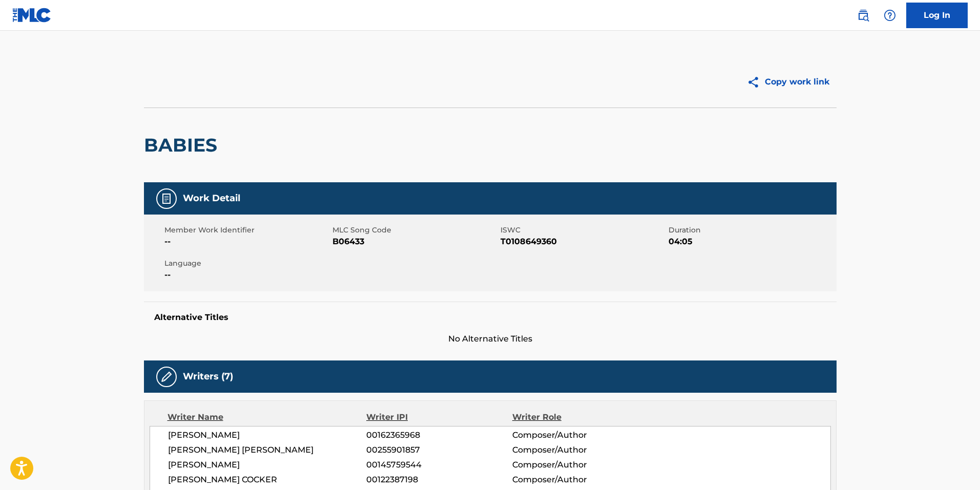 The width and height of the screenshot is (980, 490). I want to click on h2: BABIES, so click(183, 145).